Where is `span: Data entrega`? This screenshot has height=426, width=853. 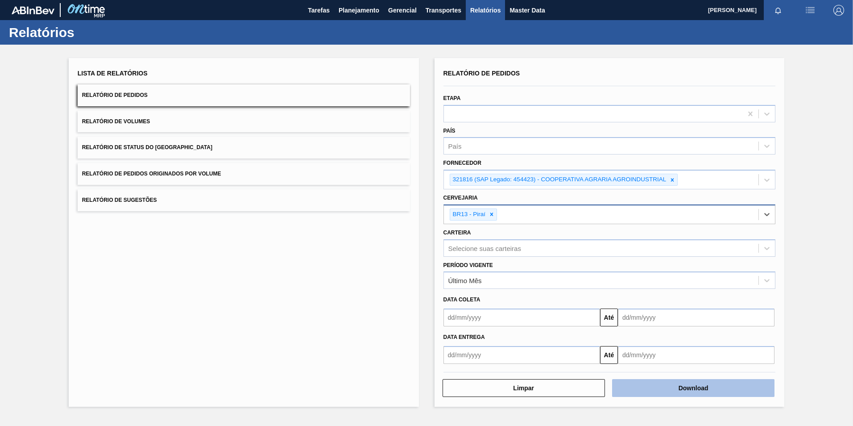
span: Data entrega is located at coordinates (464, 337).